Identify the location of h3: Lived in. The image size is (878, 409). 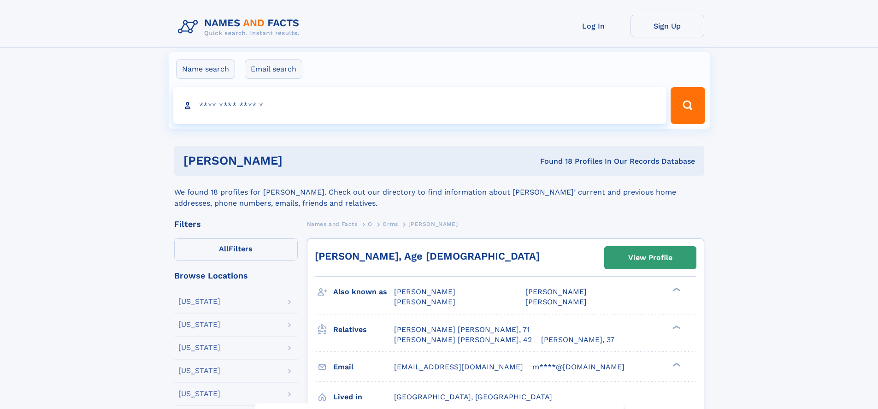
(363, 397).